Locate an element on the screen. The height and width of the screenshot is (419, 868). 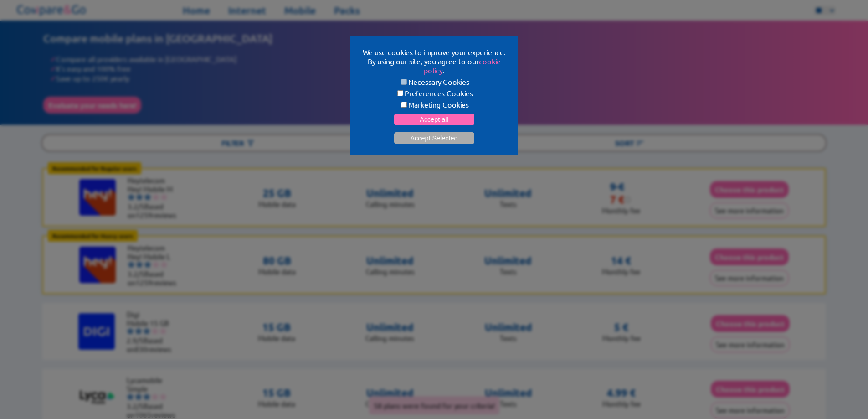
button: Accept Selected is located at coordinates (434, 138).